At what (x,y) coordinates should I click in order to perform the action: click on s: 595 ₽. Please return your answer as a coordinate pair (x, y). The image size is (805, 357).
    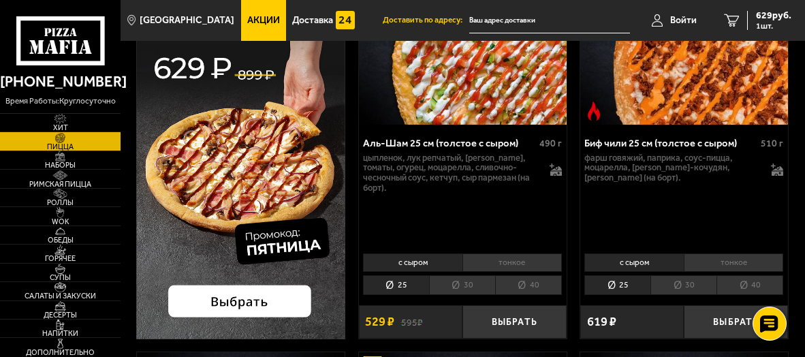
    Looking at the image, I should click on (412, 322).